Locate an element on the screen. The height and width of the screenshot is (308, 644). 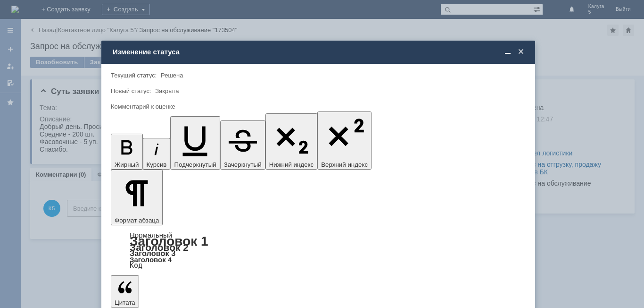
button: Цитата is located at coordinates (125, 291).